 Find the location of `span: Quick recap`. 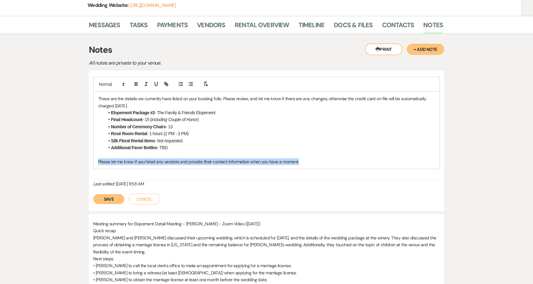

span: Quick recap is located at coordinates (104, 230).